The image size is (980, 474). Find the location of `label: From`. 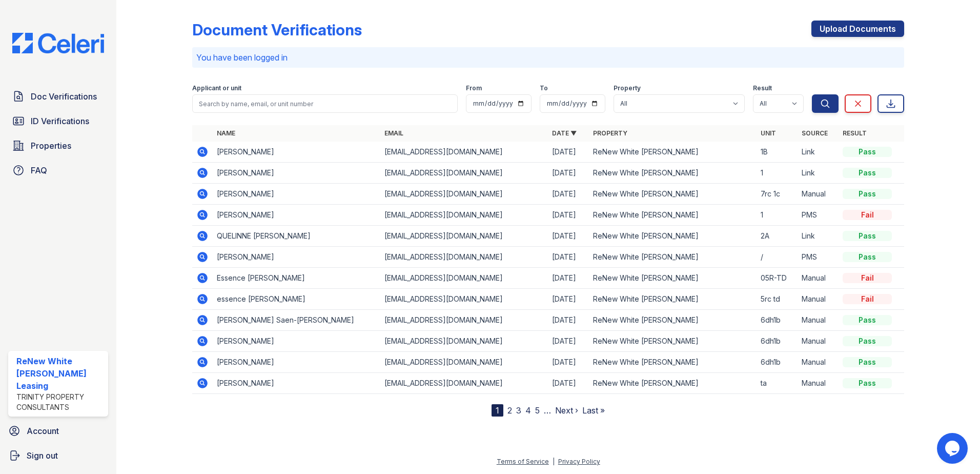

label: From is located at coordinates (474, 88).